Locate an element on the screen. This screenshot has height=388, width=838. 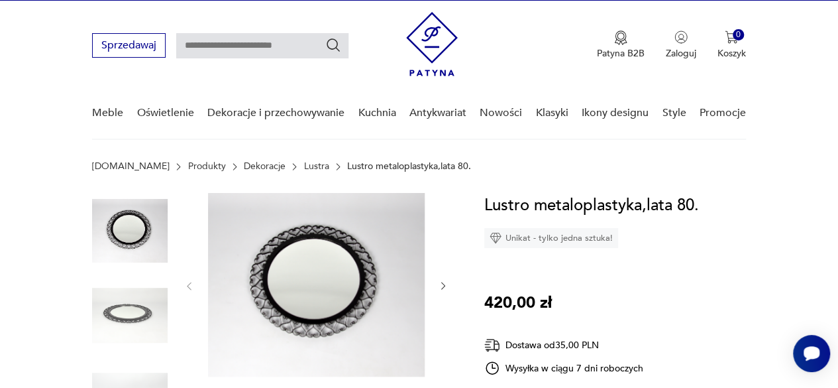
p: Patyna B2B is located at coordinates (621, 53).